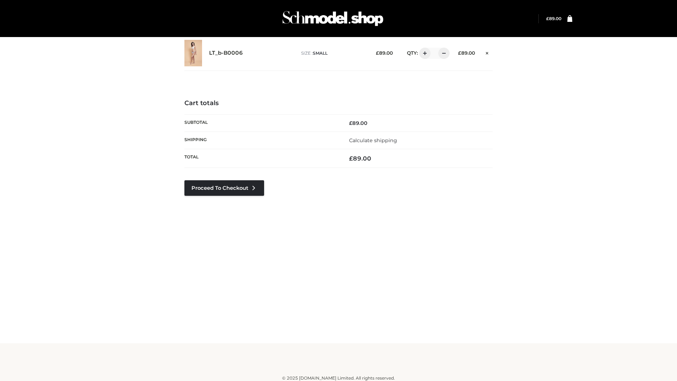 This screenshot has width=677, height=381. I want to click on th: Total, so click(261, 158).